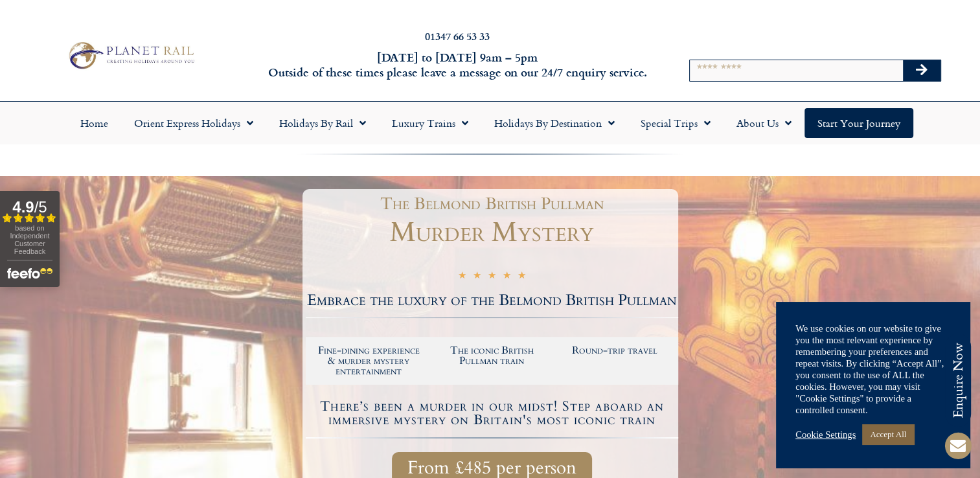 The height and width of the screenshot is (478, 980). Describe the element at coordinates (922, 71) in the screenshot. I see `button: Search` at that location.